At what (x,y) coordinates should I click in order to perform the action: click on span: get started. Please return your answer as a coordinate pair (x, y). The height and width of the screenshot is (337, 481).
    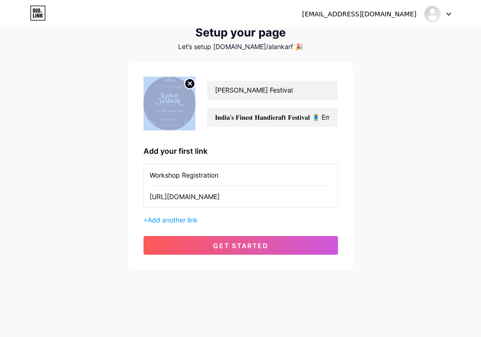
    Looking at the image, I should click on (241, 246).